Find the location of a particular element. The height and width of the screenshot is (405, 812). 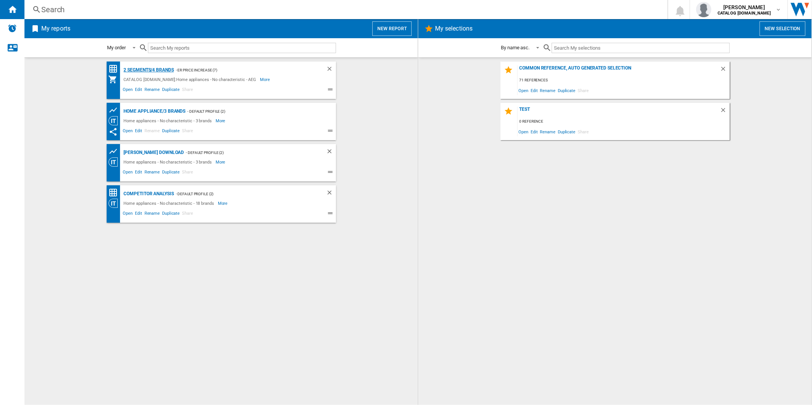

div: test is located at coordinates (619, 112).